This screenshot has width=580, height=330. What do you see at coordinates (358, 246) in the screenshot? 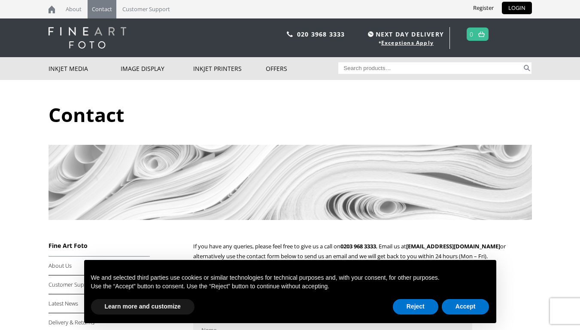
I see `a: 0203 968 3333` at bounding box center [358, 246].